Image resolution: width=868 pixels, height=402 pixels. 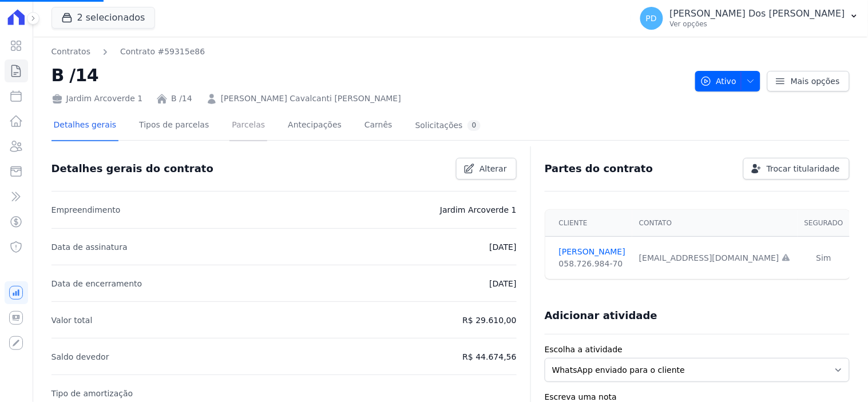 I want to click on a: Carnês, so click(x=378, y=126).